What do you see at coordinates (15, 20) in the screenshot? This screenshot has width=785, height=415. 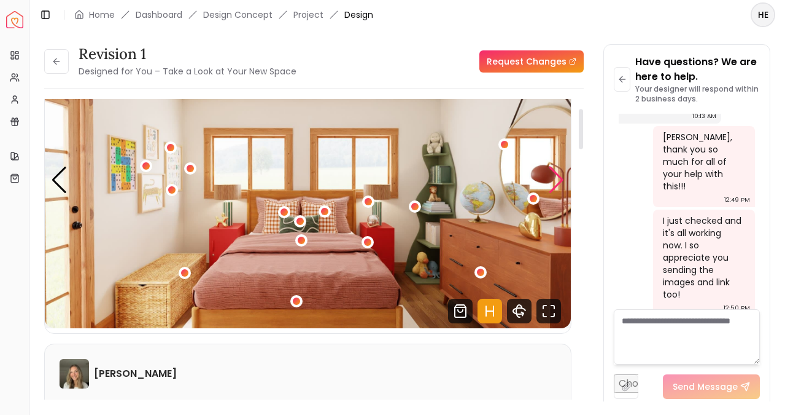 I see `a: Spacejoy` at bounding box center [15, 20].